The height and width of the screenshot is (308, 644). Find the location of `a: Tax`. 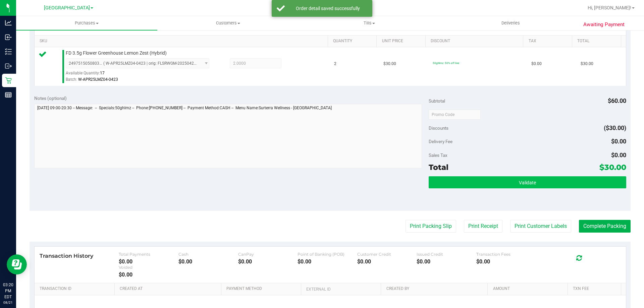

a: Tax is located at coordinates (549, 41).